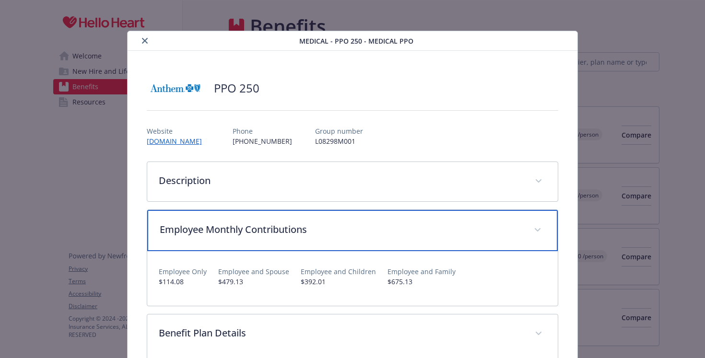  Describe the element at coordinates (339, 141) in the screenshot. I see `p: L08298M001` at that location.